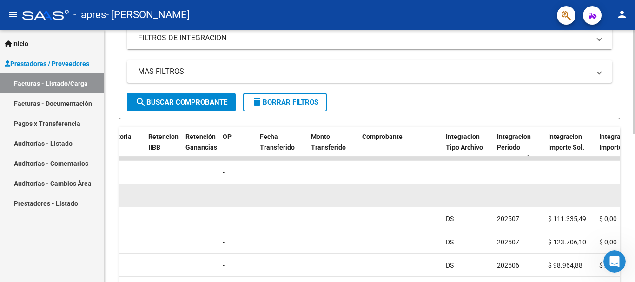 Image resolution: width=635 pixels, height=282 pixels. Describe the element at coordinates (566, 142) in the screenshot. I see `span: Integracion Importe Sol.` at that location.